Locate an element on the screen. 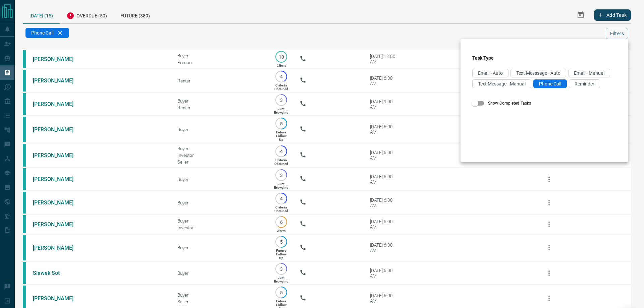  span: Reminder is located at coordinates (584, 84).